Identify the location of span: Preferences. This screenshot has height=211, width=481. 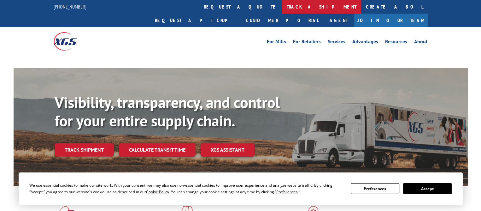
(287, 191).